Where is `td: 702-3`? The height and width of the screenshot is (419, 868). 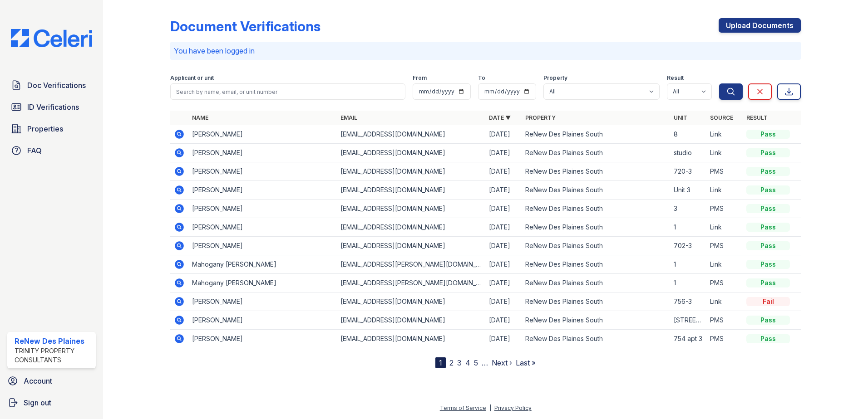 td: 702-3 is located at coordinates (688, 246).